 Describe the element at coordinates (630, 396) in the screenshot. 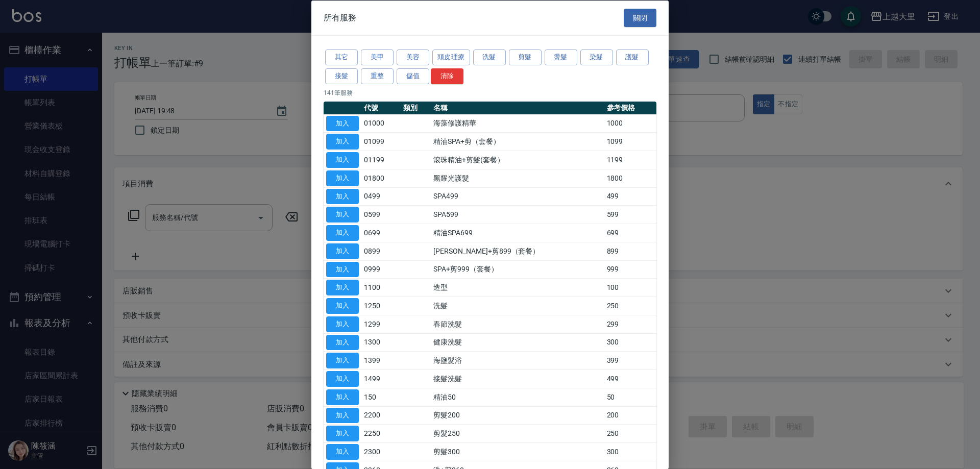

I see `td: 50` at that location.